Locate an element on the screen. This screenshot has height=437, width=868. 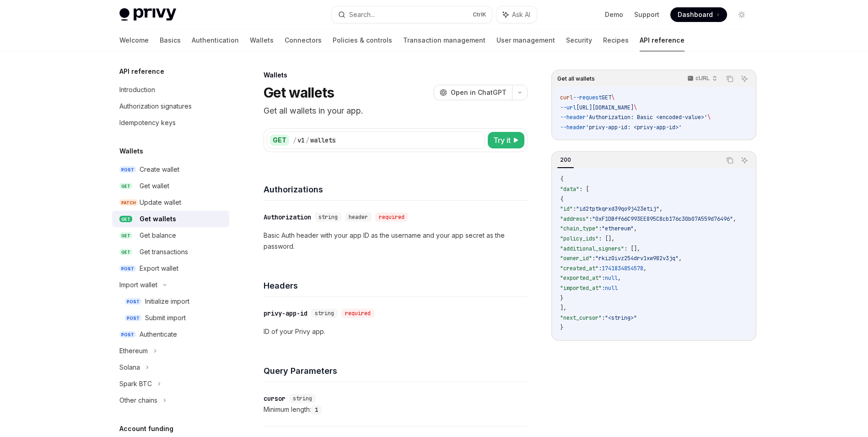
div: Export wallet is located at coordinates (159, 268).